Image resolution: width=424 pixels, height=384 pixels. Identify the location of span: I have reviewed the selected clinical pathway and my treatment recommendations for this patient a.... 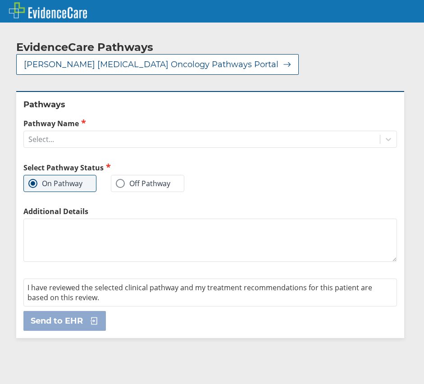
(200, 292).